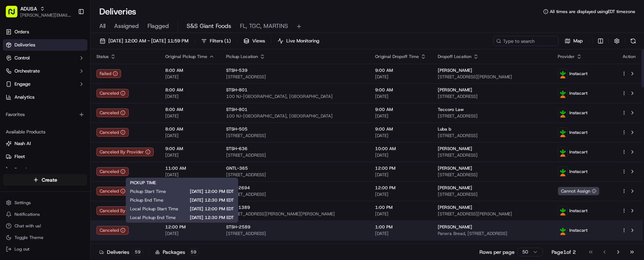 The image size is (644, 260). Describe the element at coordinates (497, 252) in the screenshot. I see `p: Rows per page` at that location.